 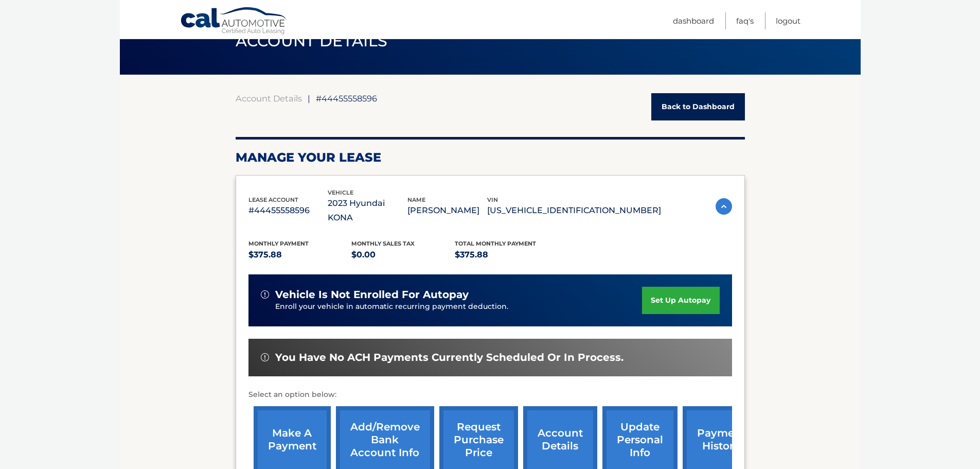 What do you see at coordinates (745, 21) in the screenshot?
I see `a: FAQ's` at bounding box center [745, 21].